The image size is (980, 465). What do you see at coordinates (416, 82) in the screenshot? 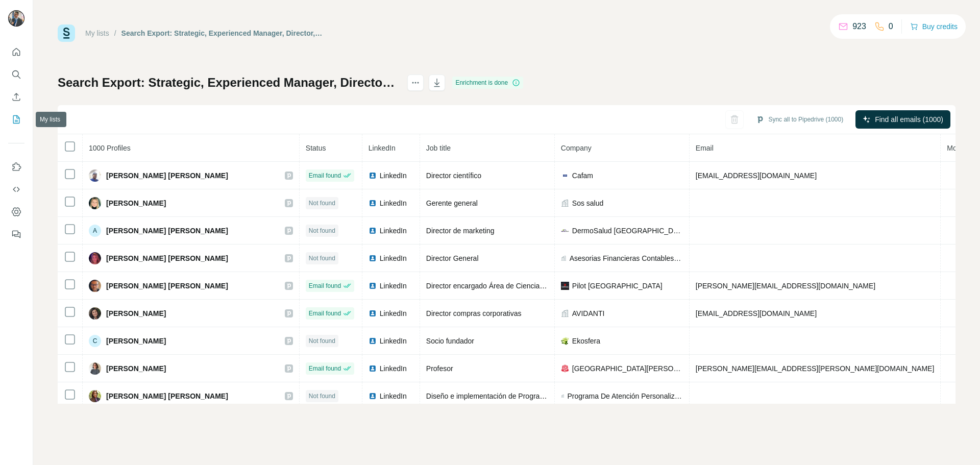
I see `button: actions` at bounding box center [416, 82].